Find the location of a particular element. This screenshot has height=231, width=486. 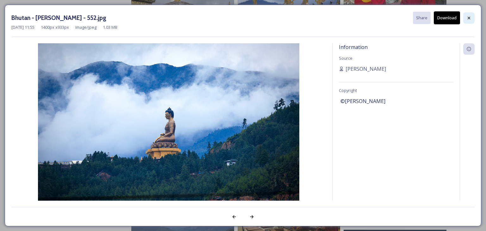

span: image/jpeg is located at coordinates (86, 27).